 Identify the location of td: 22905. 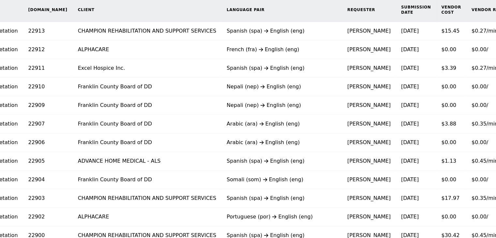
(48, 161).